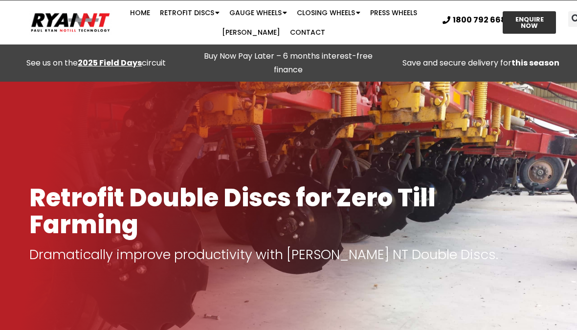  What do you see at coordinates (536, 63) in the screenshot?
I see `strong: this season` at bounding box center [536, 63].